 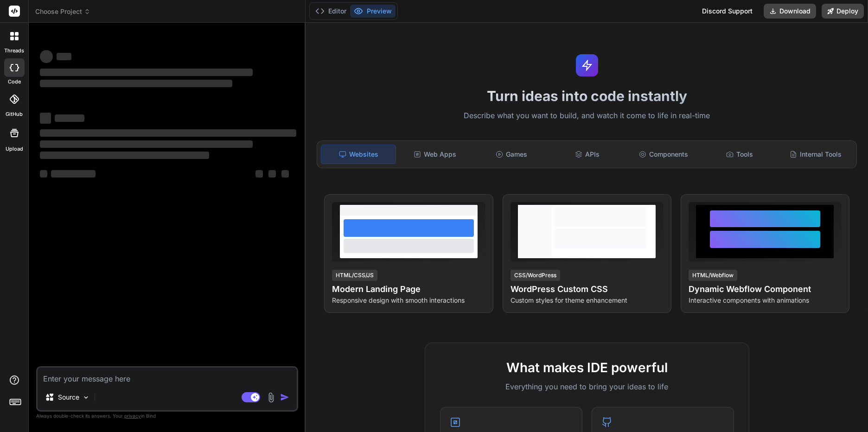 I want to click on p: Describe what you want to build, and watch it come to life in real-time, so click(x=587, y=116).